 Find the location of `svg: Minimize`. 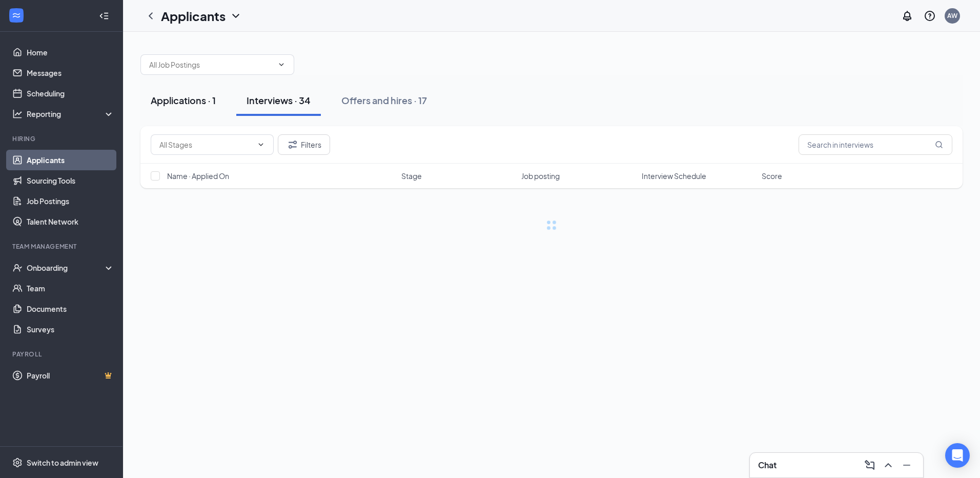

svg: Minimize is located at coordinates (907, 465).